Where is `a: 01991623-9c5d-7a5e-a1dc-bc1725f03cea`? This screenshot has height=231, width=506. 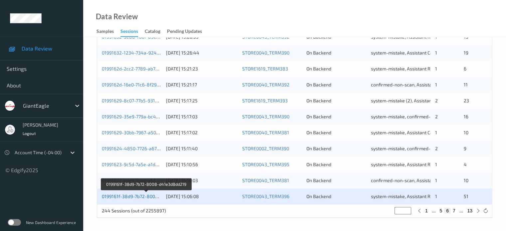 a: 01991623-9c5d-7a5e-a1dc-bc1725f03cea is located at coordinates (145, 164).